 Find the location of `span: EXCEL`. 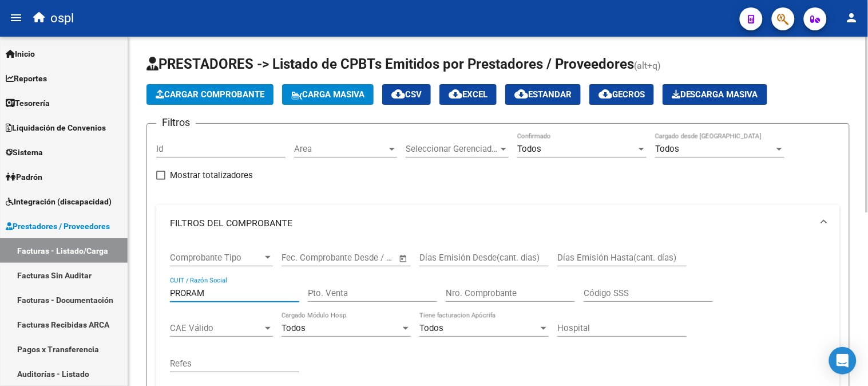

span: EXCEL is located at coordinates (468, 94).